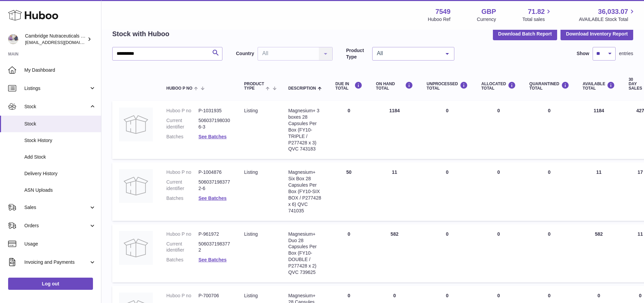  I want to click on div: Cambridge Nutraceuticals Ltd, so click(55, 39).